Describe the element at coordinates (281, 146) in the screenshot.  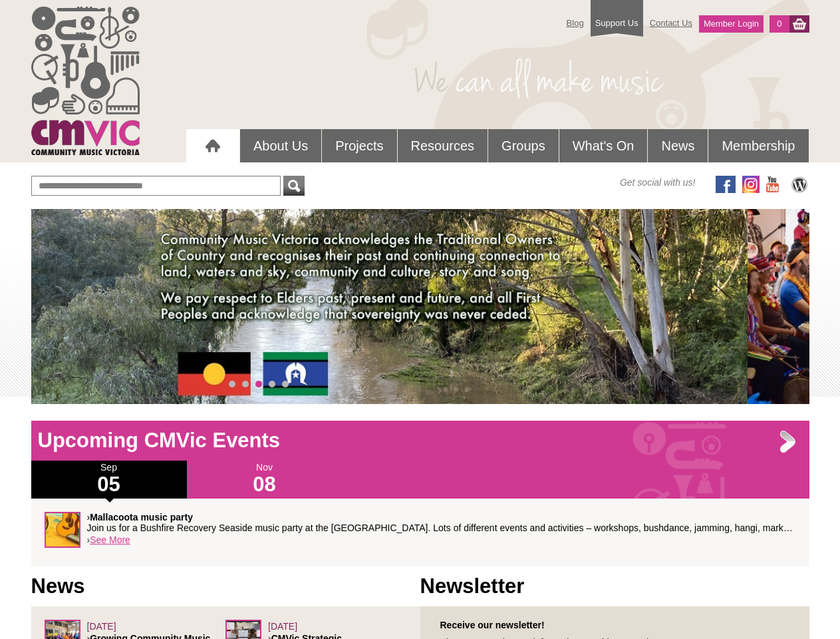
I see `a: About Us` at that location.